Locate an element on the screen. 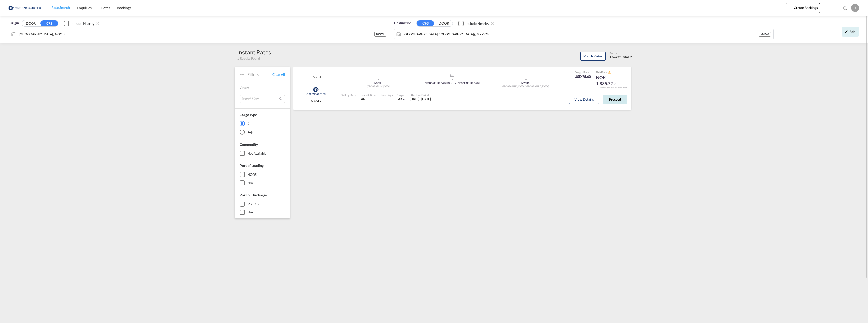 The image size is (868, 323). div: USD 75.60 is located at coordinates (583, 76).